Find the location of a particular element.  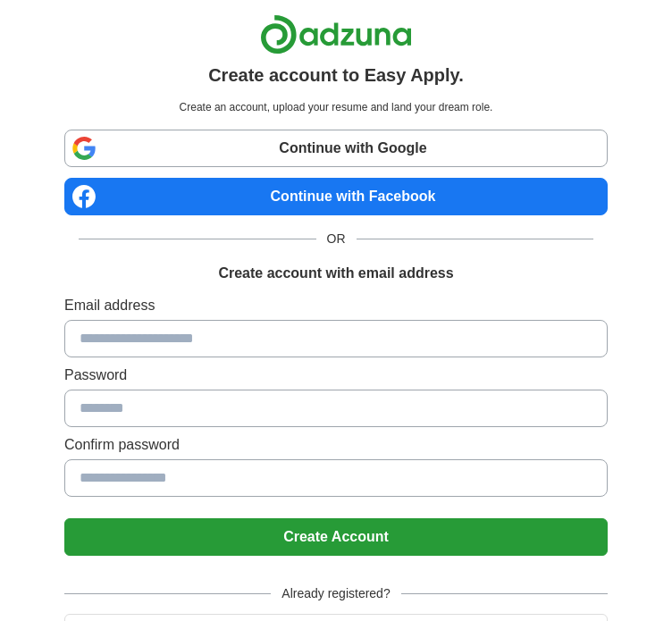

a: Continue with Facebook is located at coordinates (336, 196).